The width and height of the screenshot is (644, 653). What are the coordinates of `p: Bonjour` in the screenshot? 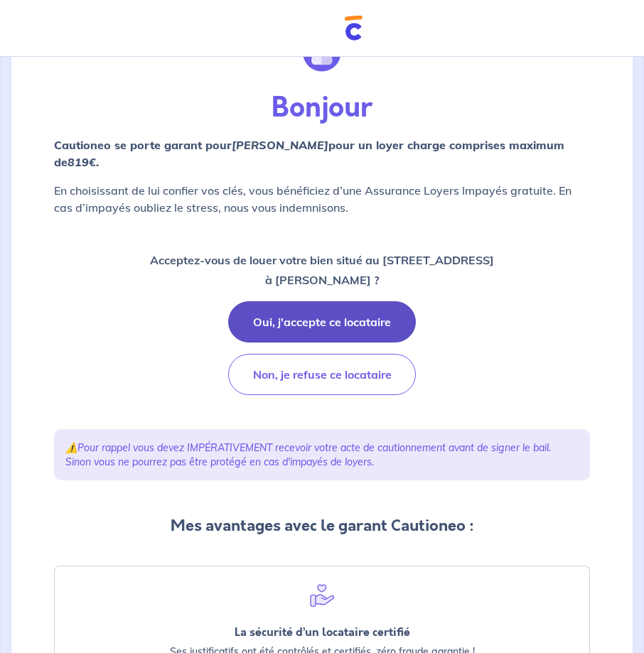 It's located at (322, 108).